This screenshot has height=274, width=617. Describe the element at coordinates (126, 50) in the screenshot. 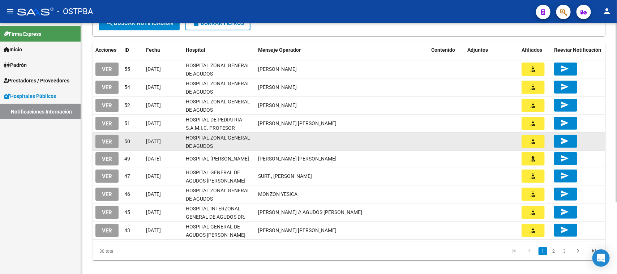

I see `span: ID` at that location.